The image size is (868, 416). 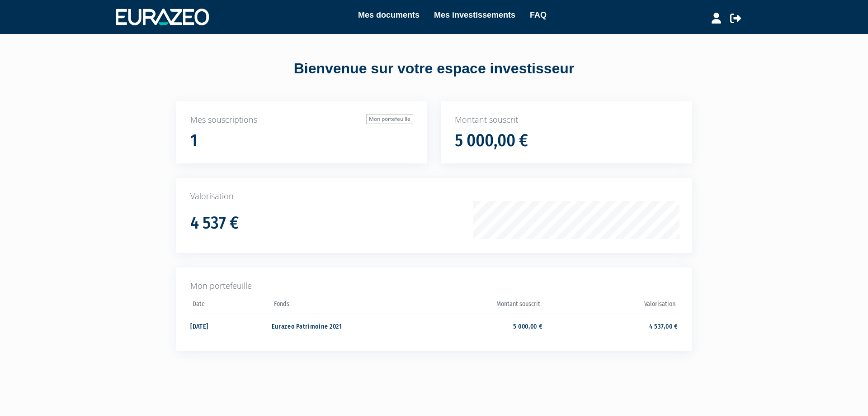 What do you see at coordinates (566, 120) in the screenshot?
I see `p: Montant souscrit` at bounding box center [566, 120].